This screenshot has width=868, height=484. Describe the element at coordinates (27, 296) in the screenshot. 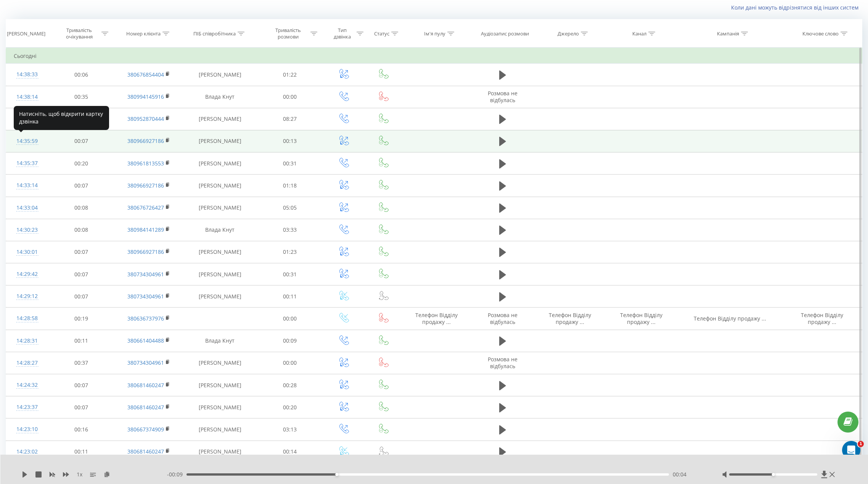

I see `div: 14:29:12` at that location.